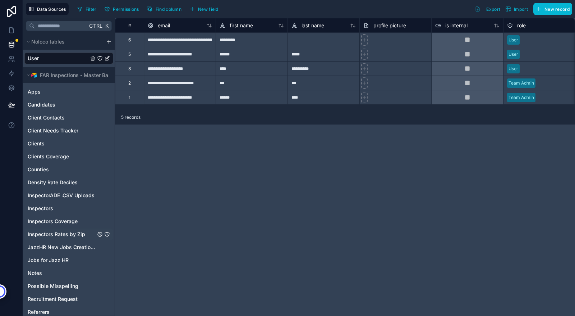 This screenshot has width=575, height=316. What do you see at coordinates (517, 9) in the screenshot?
I see `button: Import` at bounding box center [517, 9].